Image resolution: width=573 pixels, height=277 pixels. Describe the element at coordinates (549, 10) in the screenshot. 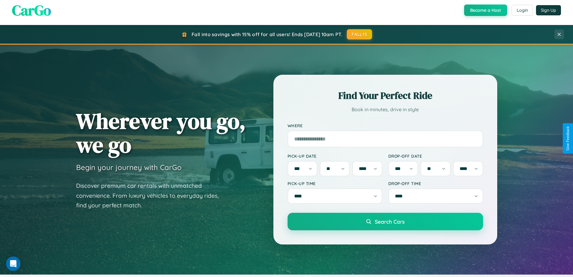

I see `button: Sign Up` at that location.